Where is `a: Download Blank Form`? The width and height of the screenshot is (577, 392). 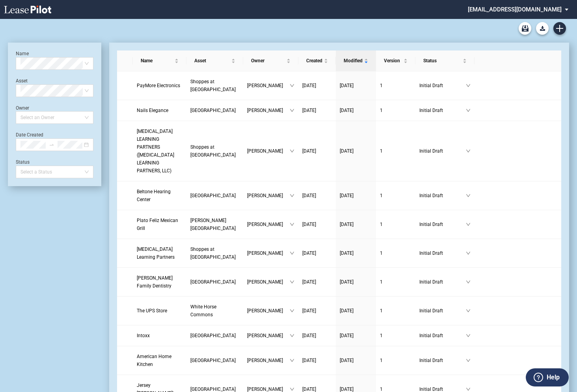
a: Download Blank Form is located at coordinates (542, 29).